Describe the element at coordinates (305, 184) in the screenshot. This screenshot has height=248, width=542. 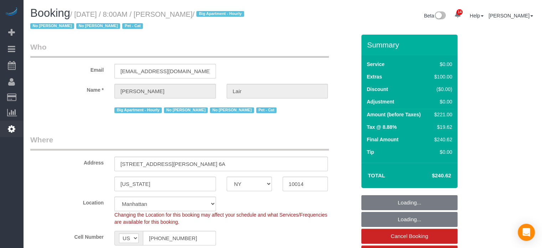
I see `input: Zip Code` at that location.